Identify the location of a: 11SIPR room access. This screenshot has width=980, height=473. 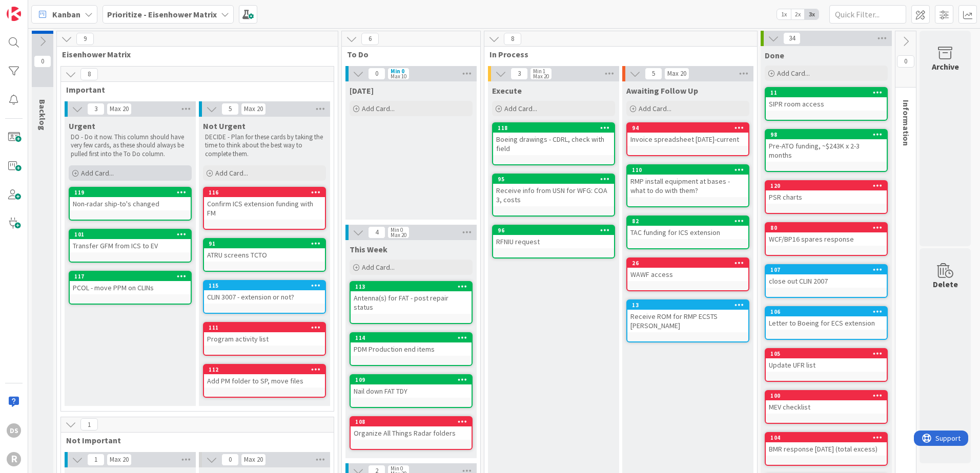
(826, 104).